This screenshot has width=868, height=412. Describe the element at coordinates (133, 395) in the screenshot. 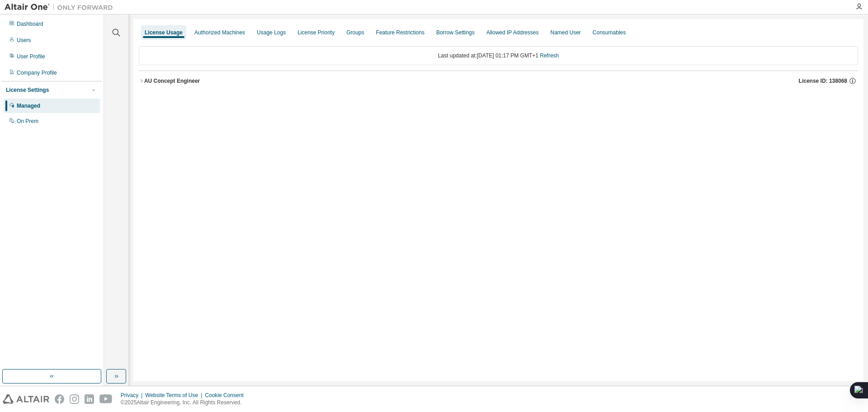

I see `div: Privacy` at that location.